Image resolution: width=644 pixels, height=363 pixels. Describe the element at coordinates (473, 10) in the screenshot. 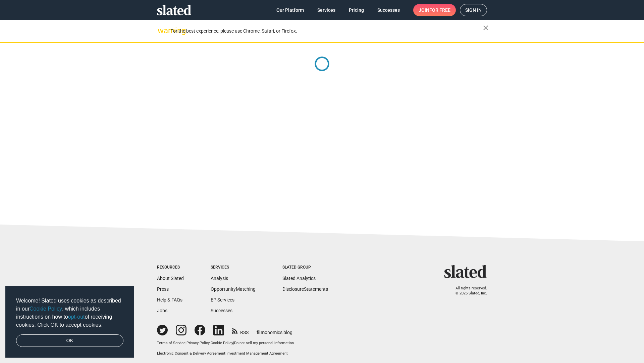

I see `a: Sign in` at that location.